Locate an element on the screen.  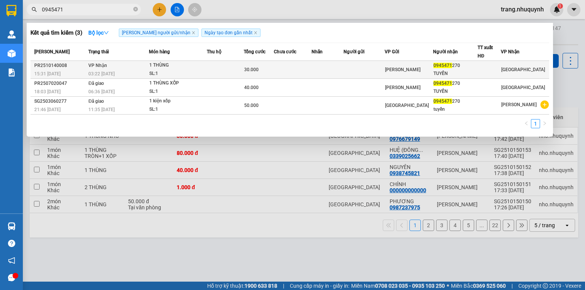
div: 1 kiện xốp is located at coordinates (178, 101).